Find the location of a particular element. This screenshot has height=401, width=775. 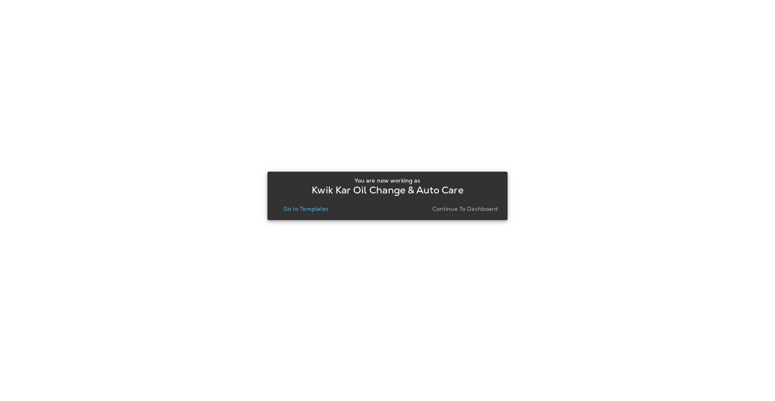

button: Continue to Dashboard is located at coordinates (465, 209).